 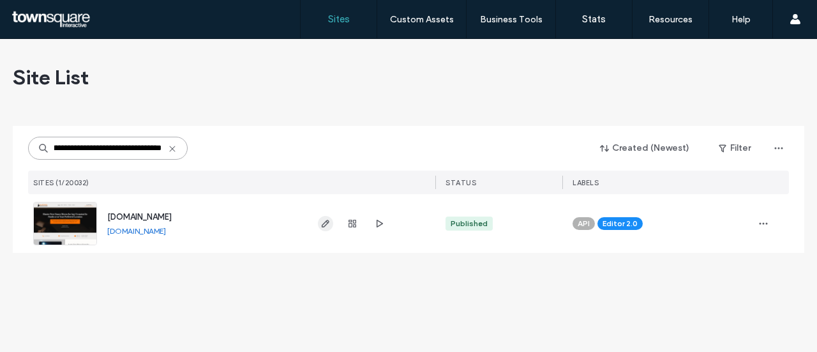 I want to click on label: Business Tools, so click(x=511, y=19).